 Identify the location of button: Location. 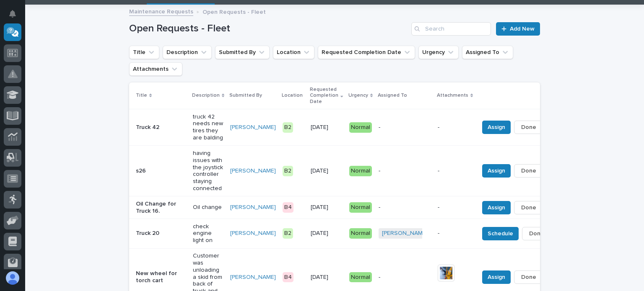
(294, 52).